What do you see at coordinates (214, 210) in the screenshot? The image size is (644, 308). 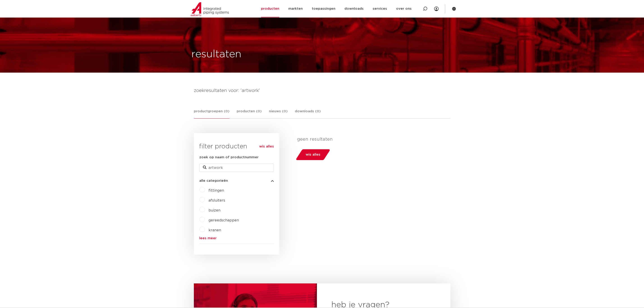 I see `a: buizen` at bounding box center [214, 210].